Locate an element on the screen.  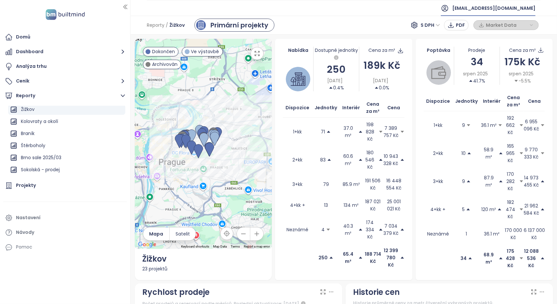
div: 189k Kč is located at coordinates (382, 65).